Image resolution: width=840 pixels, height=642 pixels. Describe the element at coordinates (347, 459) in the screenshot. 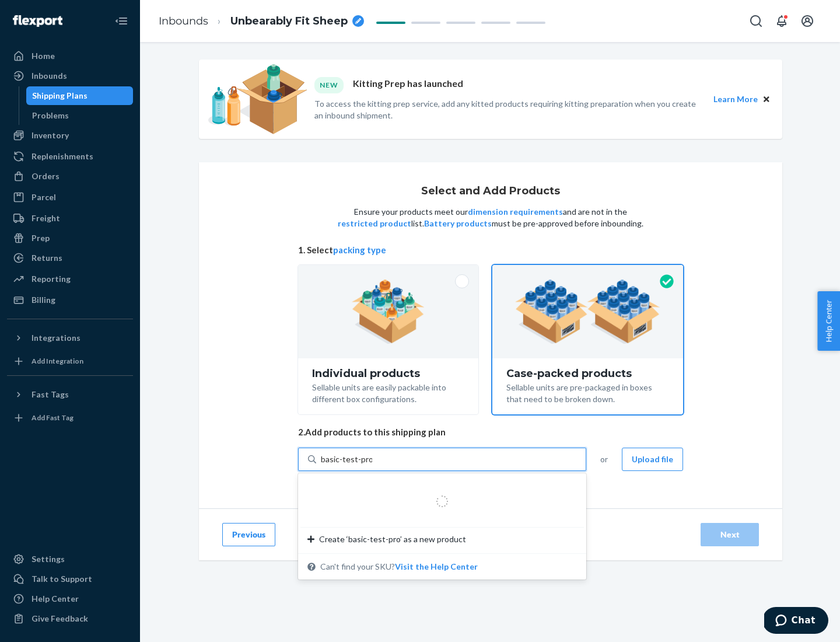

I see `input: Create ‘basic-test-pro’ as a new productCan't find your SKU?Visit the Help Center` at that location.